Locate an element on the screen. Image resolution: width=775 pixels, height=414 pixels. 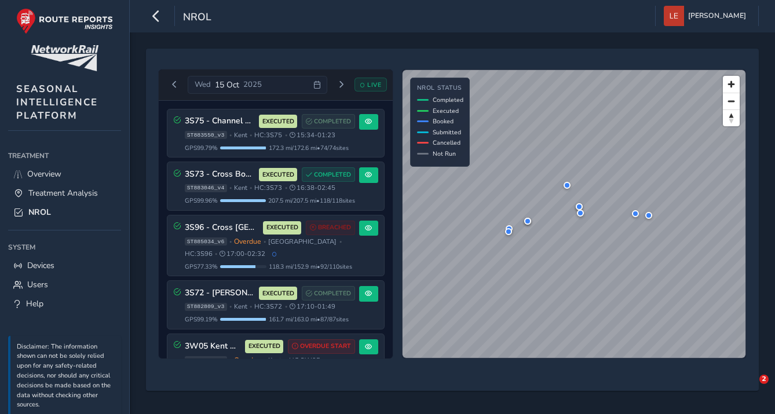
a: Users is located at coordinates (64, 284).